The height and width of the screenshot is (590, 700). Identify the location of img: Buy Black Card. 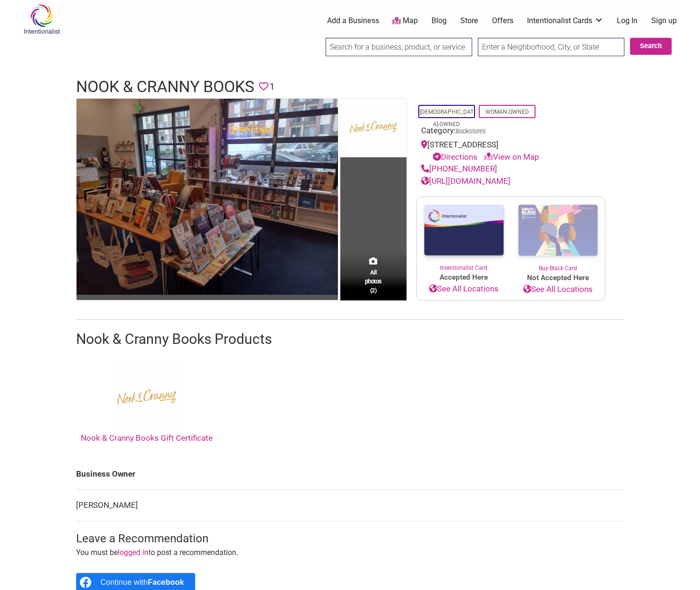
(558, 231).